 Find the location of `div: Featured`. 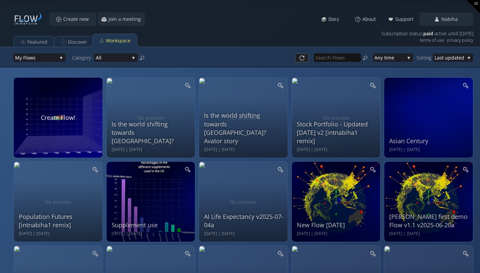

div: Featured is located at coordinates (37, 42).